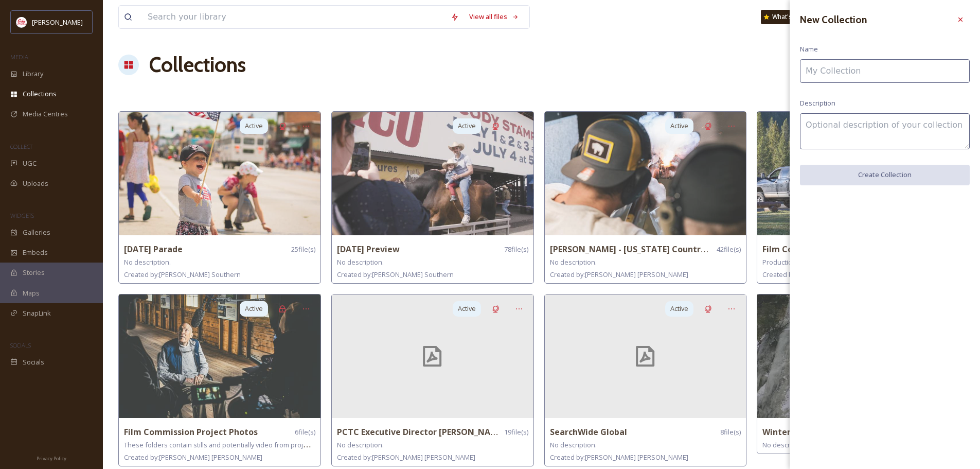 Image resolution: width=980 pixels, height=469 pixels. Describe the element at coordinates (494, 16) in the screenshot. I see `div: View all files` at that location.